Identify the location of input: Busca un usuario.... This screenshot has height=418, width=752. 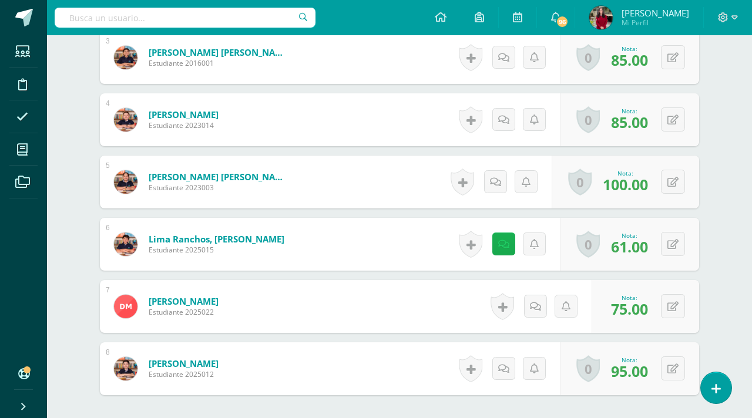
(185, 18).